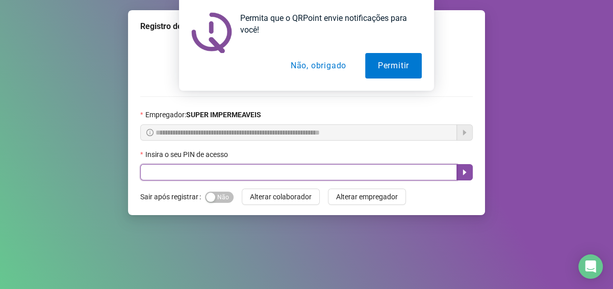 The height and width of the screenshot is (289, 613). Describe the element at coordinates (187, 154) in the screenshot. I see `label: Insira o seu PIN de acesso` at that location.